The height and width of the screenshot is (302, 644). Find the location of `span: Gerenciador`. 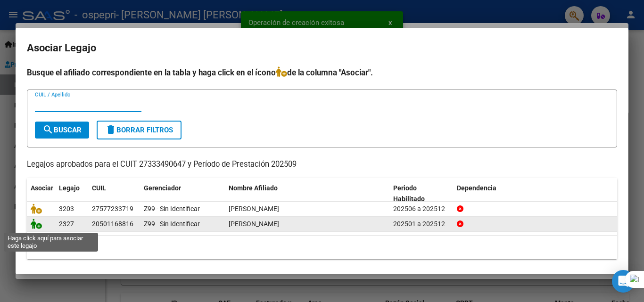

span: Gerenciador is located at coordinates (162, 188).